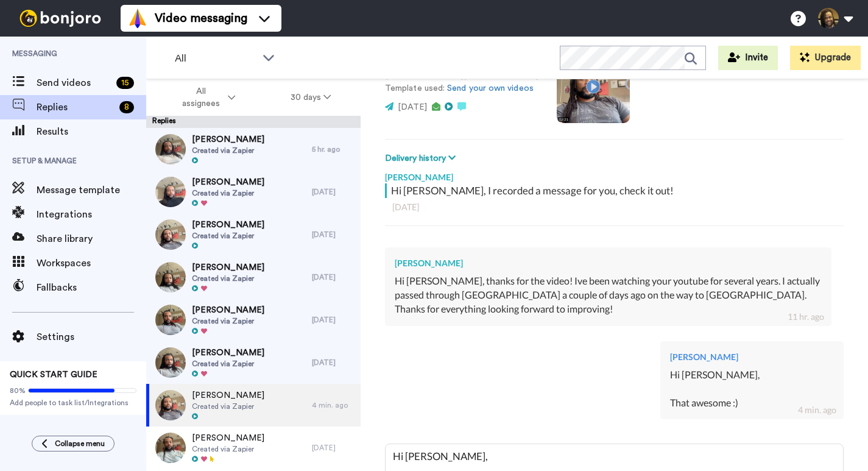  I want to click on a: Invite, so click(749, 58).